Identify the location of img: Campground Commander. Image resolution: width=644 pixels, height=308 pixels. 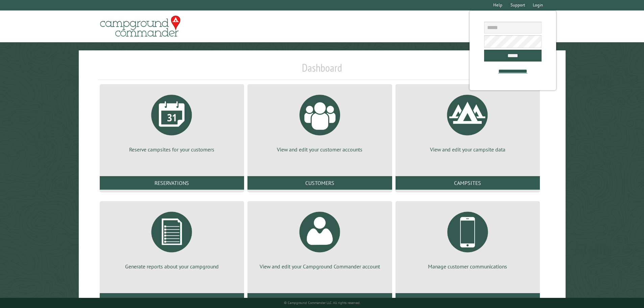
(140, 26).